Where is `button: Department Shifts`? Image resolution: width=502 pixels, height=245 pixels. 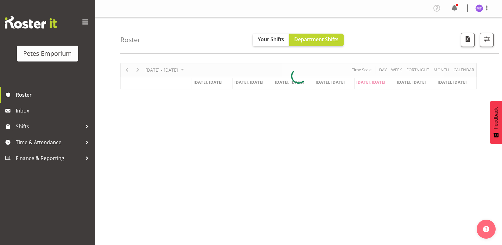 button: Department Shifts is located at coordinates (317, 40).